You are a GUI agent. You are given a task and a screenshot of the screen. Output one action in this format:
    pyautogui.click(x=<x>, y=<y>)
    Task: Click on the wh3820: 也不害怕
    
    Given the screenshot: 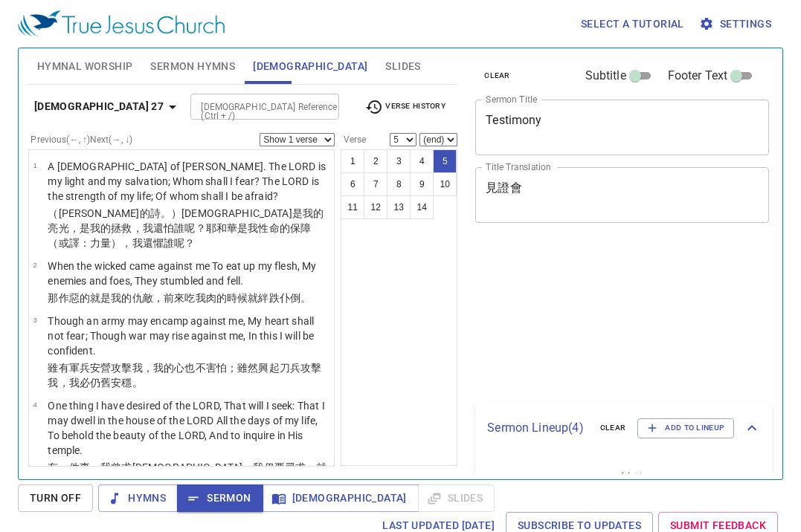 What is the action you would take?
    pyautogui.click(x=184, y=376)
    